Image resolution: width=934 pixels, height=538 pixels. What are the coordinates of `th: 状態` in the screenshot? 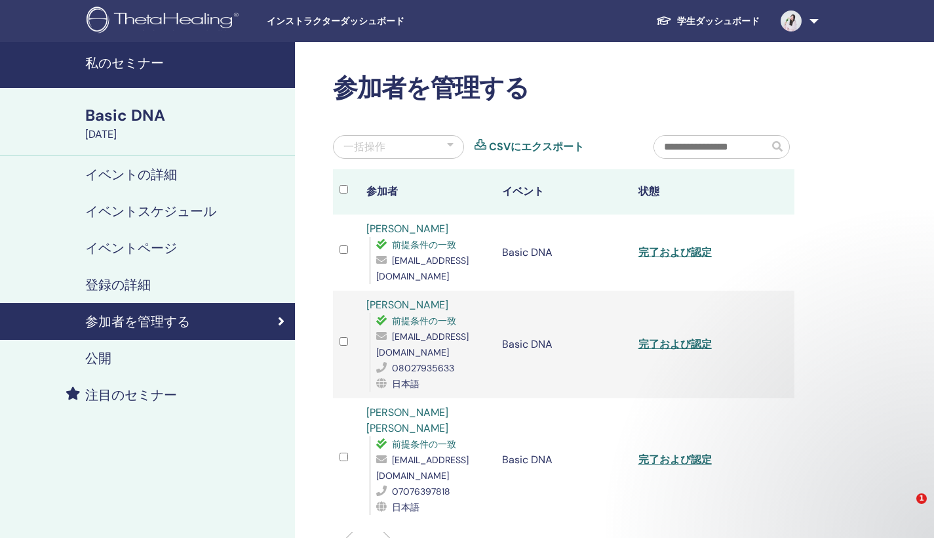 It's located at (700, 191).